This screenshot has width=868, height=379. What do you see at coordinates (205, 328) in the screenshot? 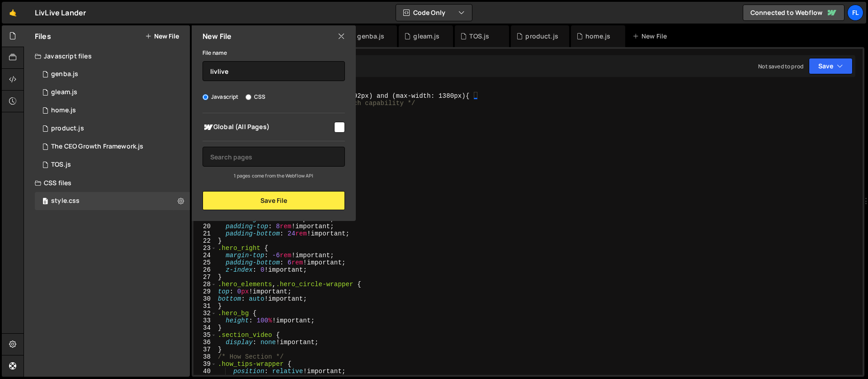
I see `div: 34` at bounding box center [205, 328].